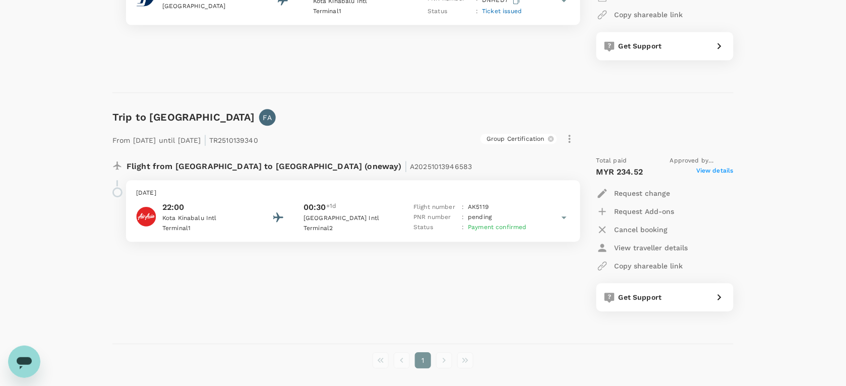 This screenshot has height=386, width=846. Describe the element at coordinates (635, 211) in the screenshot. I see `button: Request Add-ons` at that location.